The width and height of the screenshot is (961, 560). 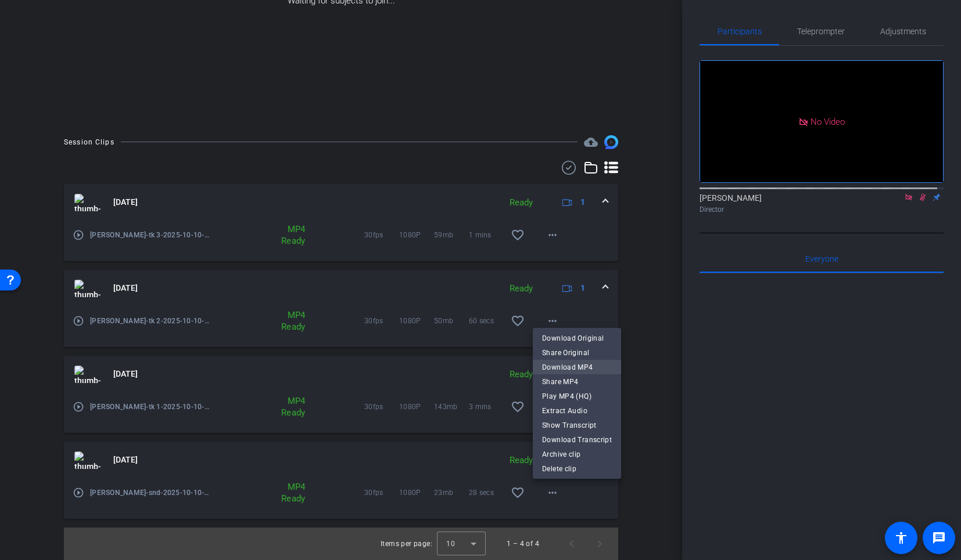 What do you see at coordinates (577, 440) in the screenshot?
I see `span: Download Transcript` at bounding box center [577, 440].